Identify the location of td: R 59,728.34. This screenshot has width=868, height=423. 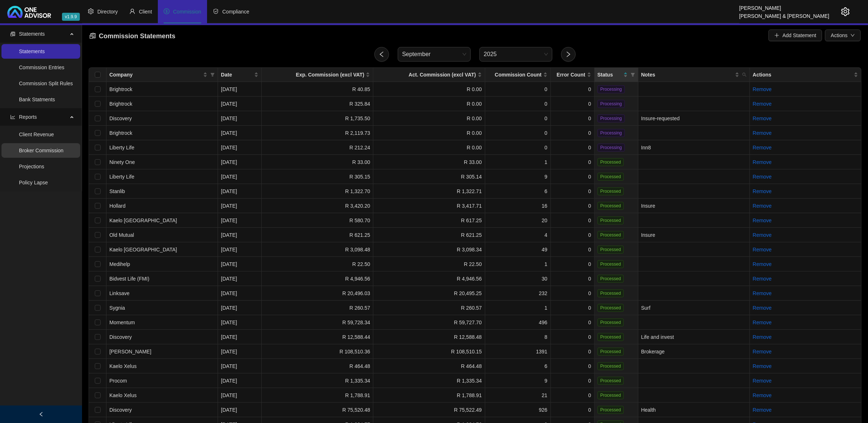
(317, 323).